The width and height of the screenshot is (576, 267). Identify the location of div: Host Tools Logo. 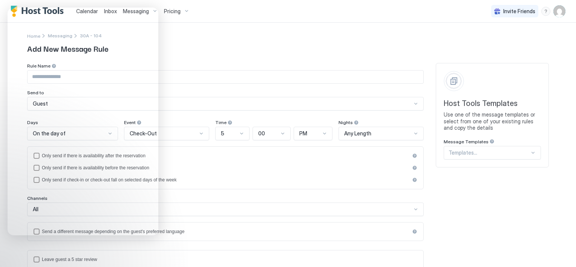
(39, 11).